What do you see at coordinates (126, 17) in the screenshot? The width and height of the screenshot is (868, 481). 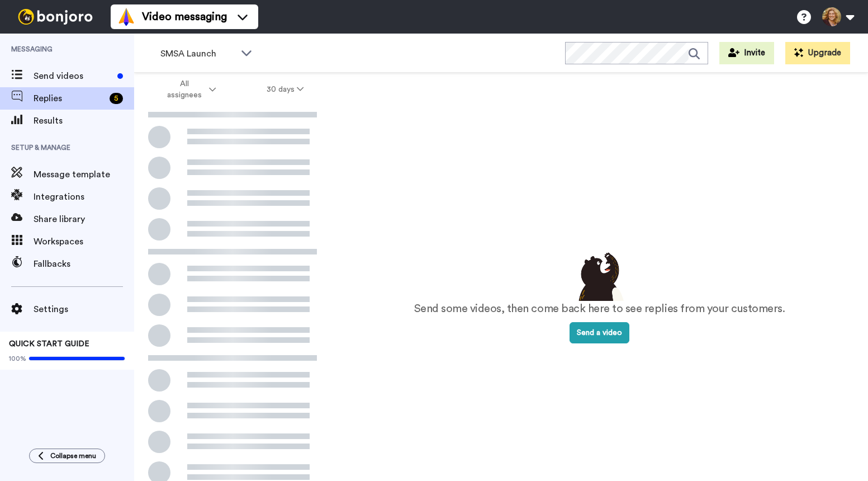 I see `img: vm-color.svg` at bounding box center [126, 17].